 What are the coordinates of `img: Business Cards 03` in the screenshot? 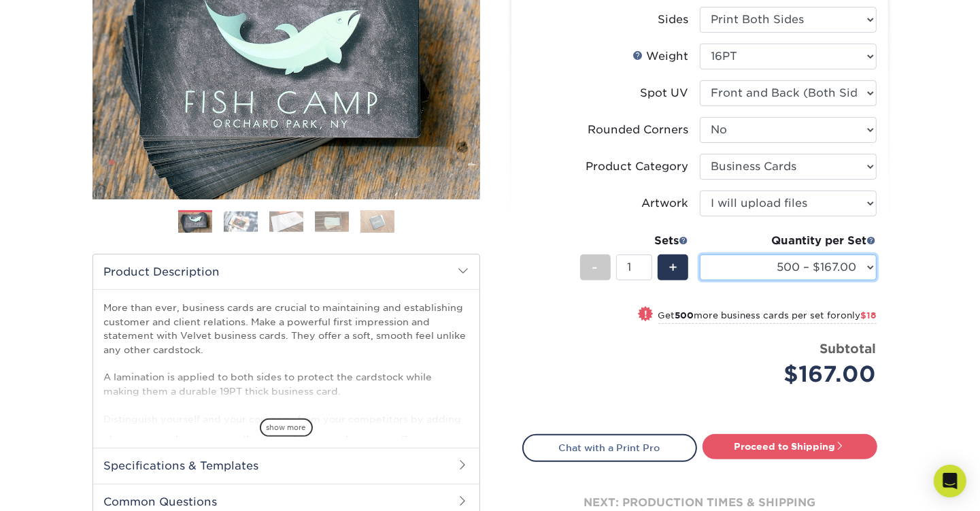 It's located at (287, 222).